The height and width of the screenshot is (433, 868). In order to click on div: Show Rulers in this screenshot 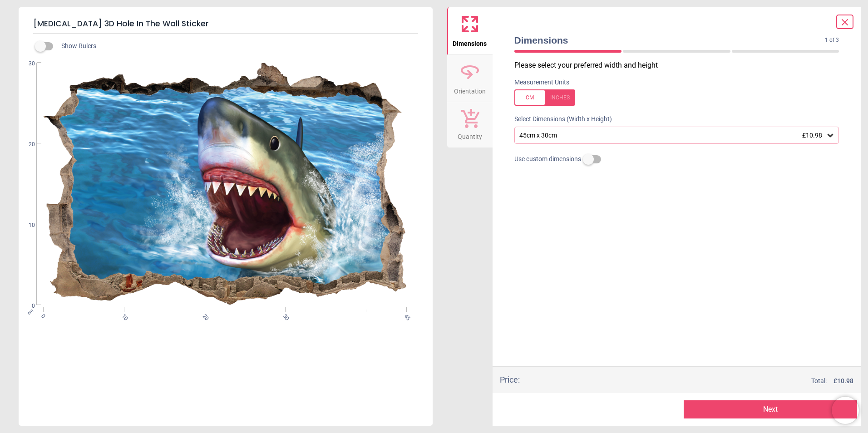, I will do `click(237, 46)`.